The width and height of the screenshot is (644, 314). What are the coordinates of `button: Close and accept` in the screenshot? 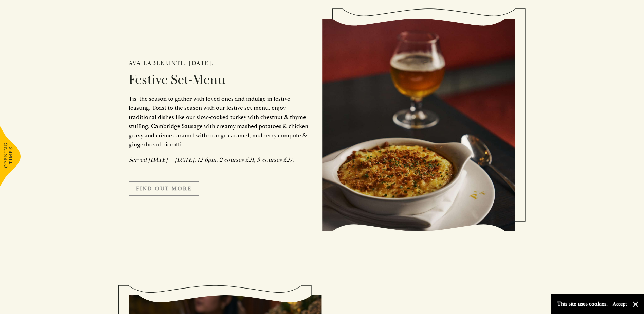 It's located at (636, 304).